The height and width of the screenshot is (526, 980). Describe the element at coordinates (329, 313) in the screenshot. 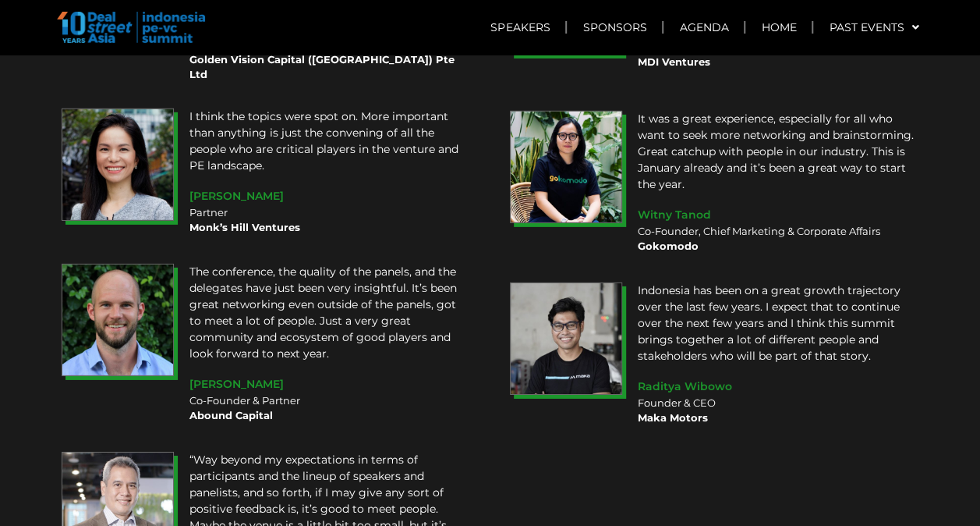

I see `p: The conference, the quality of the panels, and the delegates have just been very insightful. It’s...` at that location.